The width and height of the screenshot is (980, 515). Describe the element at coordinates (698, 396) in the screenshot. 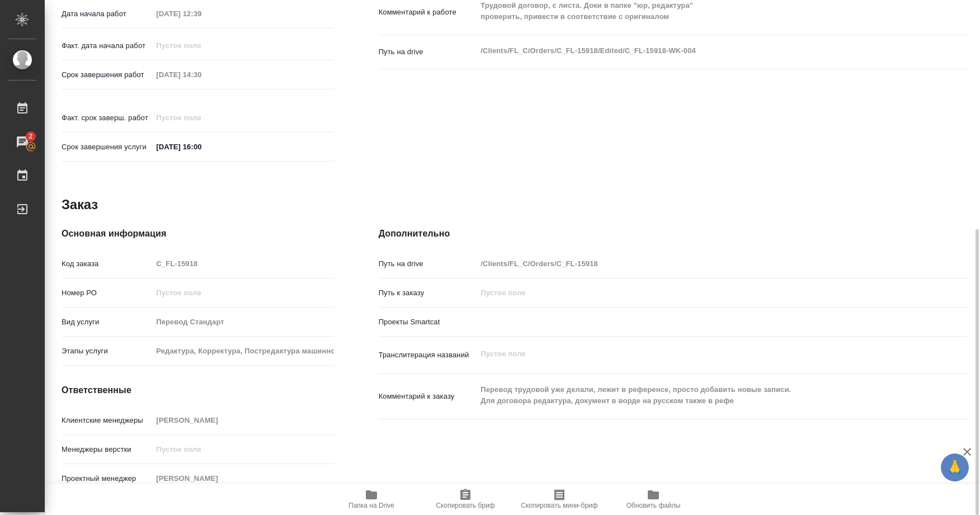

I see `textarea: Перевод трудовой уже делали, лежит в референсе, просто добавить новые записи. Для договора редакт...` at that location.